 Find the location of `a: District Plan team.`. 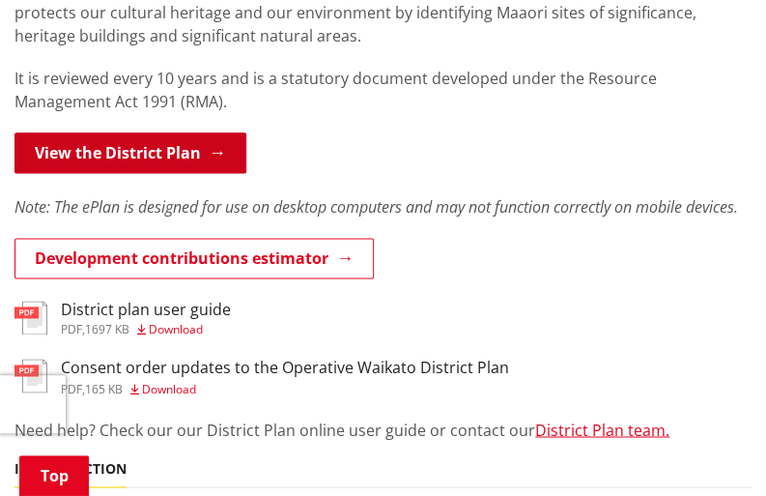

a: District Plan team. is located at coordinates (602, 429).